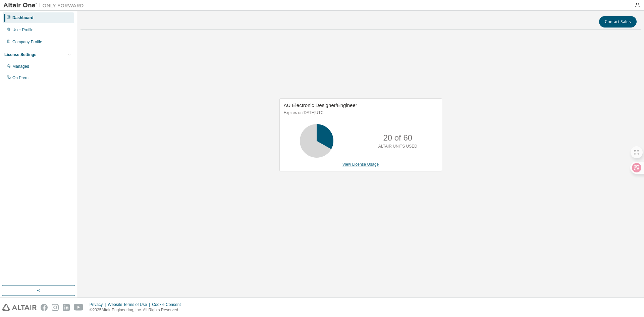  I want to click on p: © 2025 Altair Engineering, Inc. All Rights Reserved., so click(137, 310).